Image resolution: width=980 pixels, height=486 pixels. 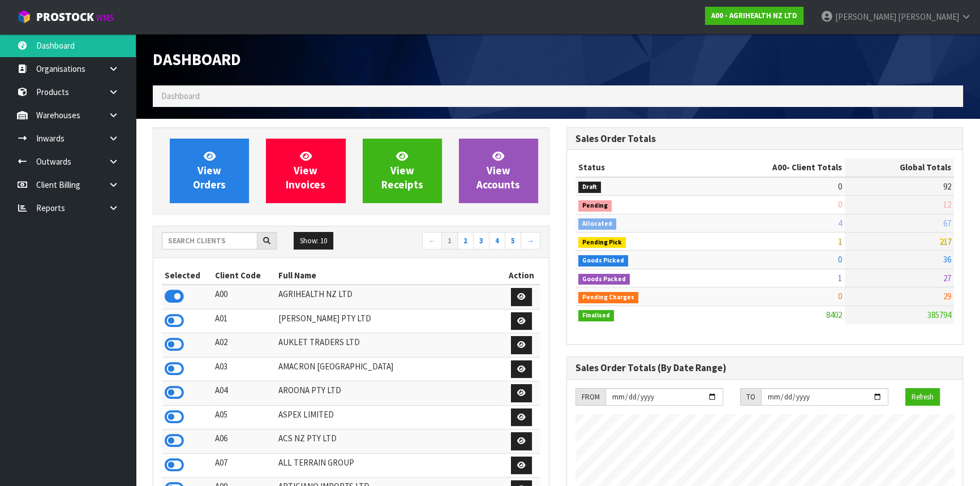 What do you see at coordinates (243, 297) in the screenshot?
I see `td: A00` at bounding box center [243, 297].